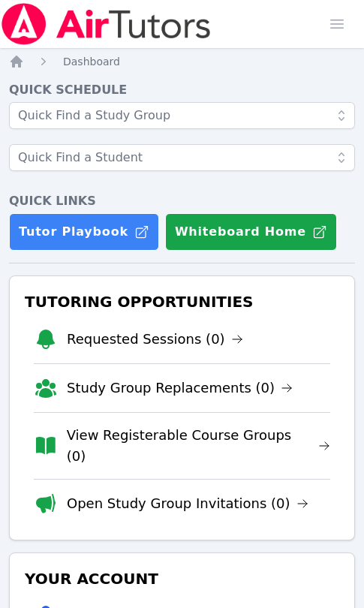 The image size is (364, 608). Describe the element at coordinates (92, 62) in the screenshot. I see `span: Dashboard` at that location.